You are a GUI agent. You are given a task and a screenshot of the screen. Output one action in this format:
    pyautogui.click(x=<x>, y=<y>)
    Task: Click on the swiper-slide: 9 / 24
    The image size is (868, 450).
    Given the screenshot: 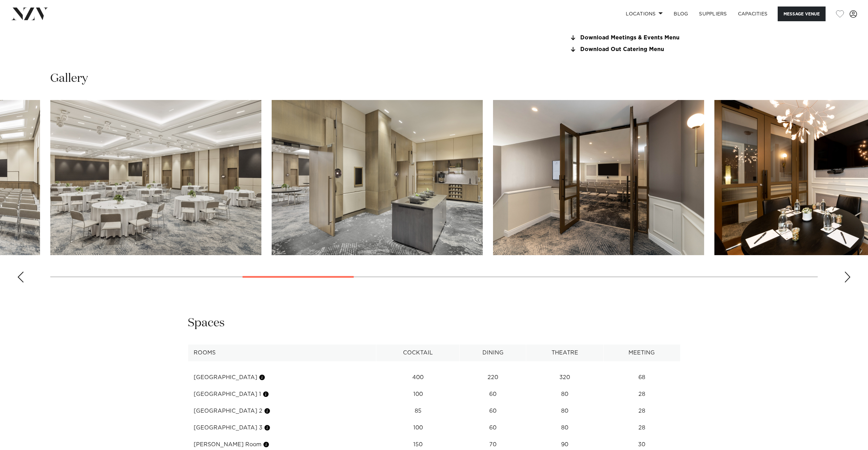 What is the action you would take?
    pyautogui.click(x=599, y=177)
    